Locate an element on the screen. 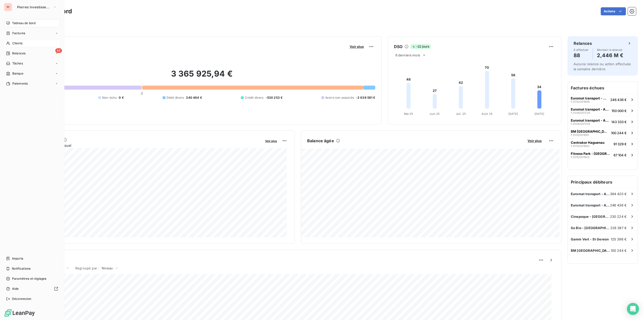 This screenshot has width=644, height=320. tspan: Juil. 25 is located at coordinates (461, 114).